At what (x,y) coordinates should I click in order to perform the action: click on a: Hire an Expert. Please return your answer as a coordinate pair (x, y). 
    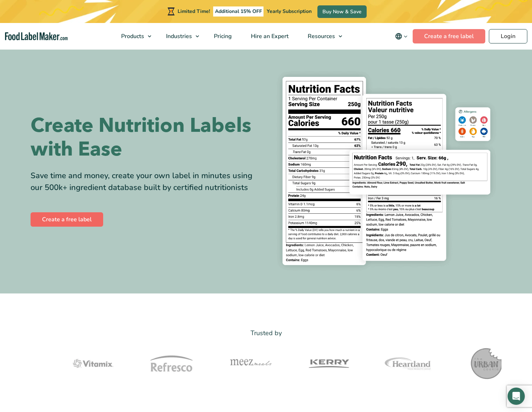
    Looking at the image, I should click on (269, 36).